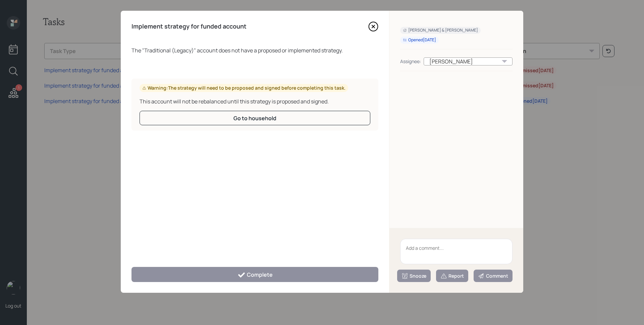 Image resolution: width=644 pixels, height=325 pixels. Describe the element at coordinates (410, 61) in the screenshot. I see `div: Assignee:` at that location.